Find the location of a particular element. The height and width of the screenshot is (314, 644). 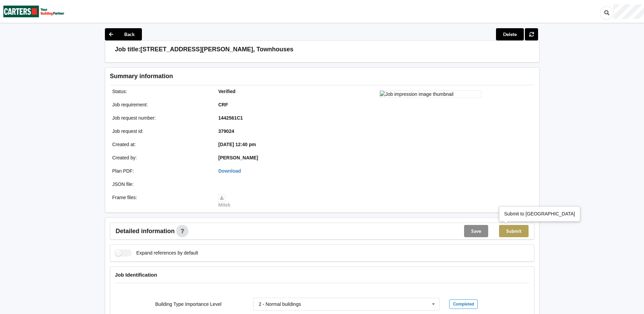

div: Frame files : is located at coordinates (161, 201).